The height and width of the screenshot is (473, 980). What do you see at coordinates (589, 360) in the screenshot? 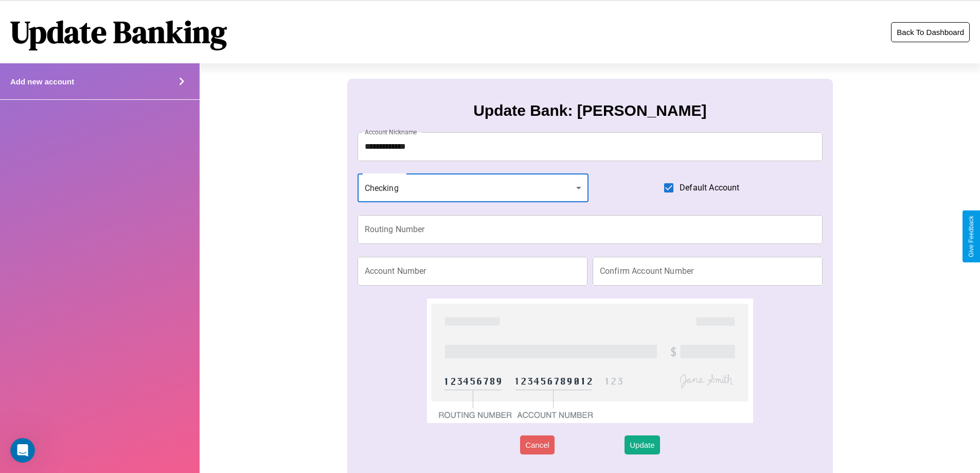
I see `img: check` at bounding box center [589, 360].